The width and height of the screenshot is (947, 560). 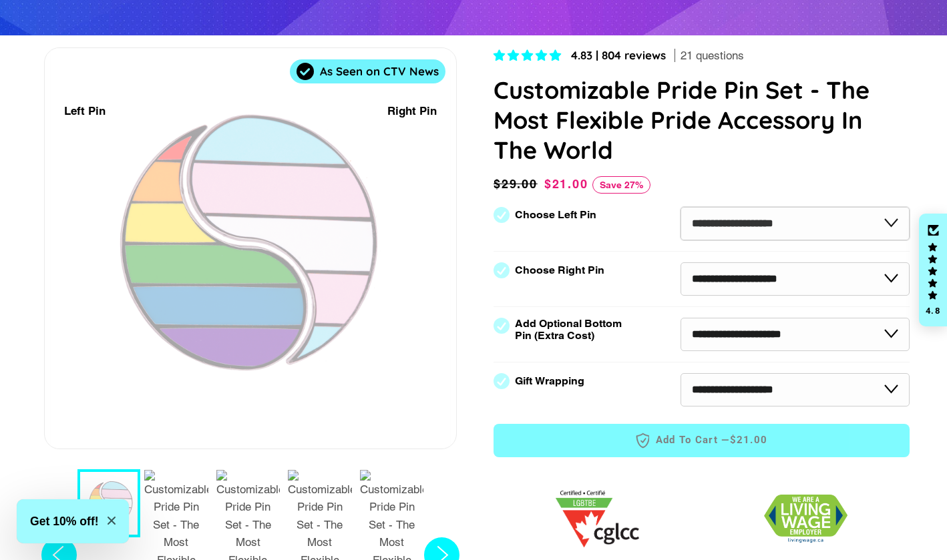 What do you see at coordinates (412, 111) in the screenshot?
I see `div: Right Pin` at bounding box center [412, 111].